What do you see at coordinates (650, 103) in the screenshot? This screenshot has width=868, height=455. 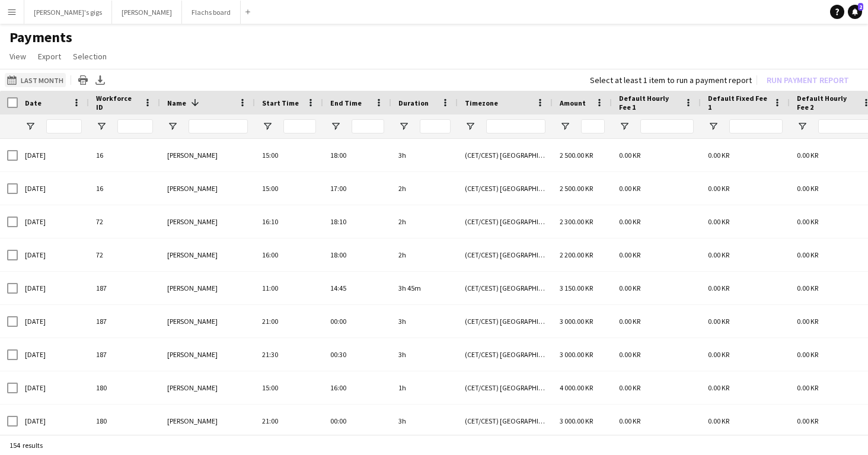 I see `span: Default Hourly Fee 1` at bounding box center [650, 103].